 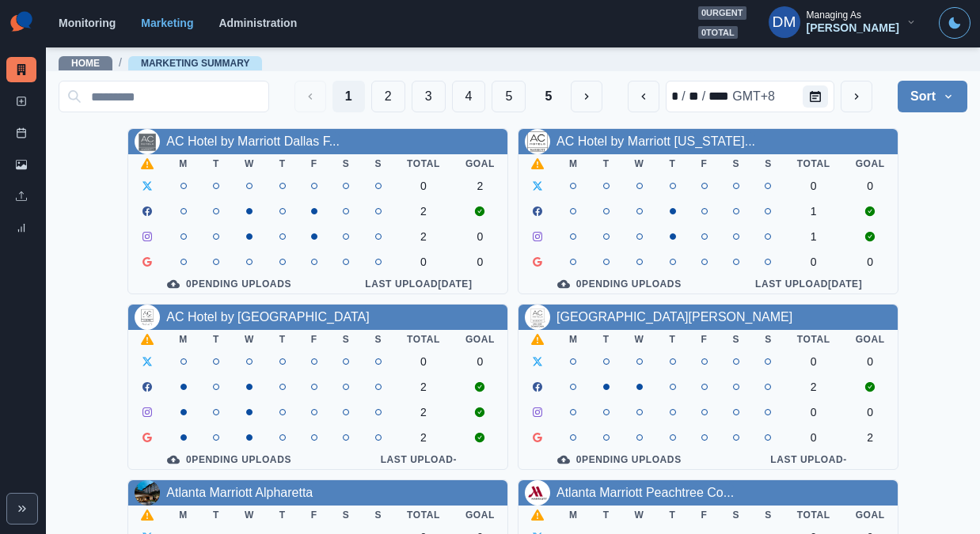 I want to click on img: 105729671590131, so click(x=147, y=317).